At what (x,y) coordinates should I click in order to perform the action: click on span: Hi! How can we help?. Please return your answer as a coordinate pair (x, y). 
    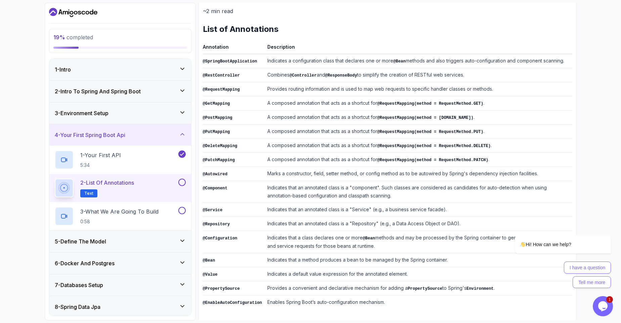
    Looking at the image, I should click on (52, 70).